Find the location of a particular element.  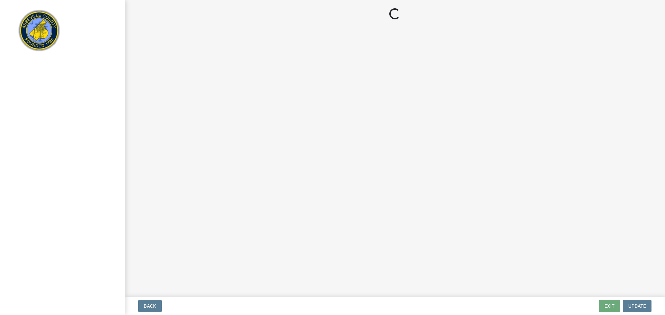

button: Back is located at coordinates (150, 306).